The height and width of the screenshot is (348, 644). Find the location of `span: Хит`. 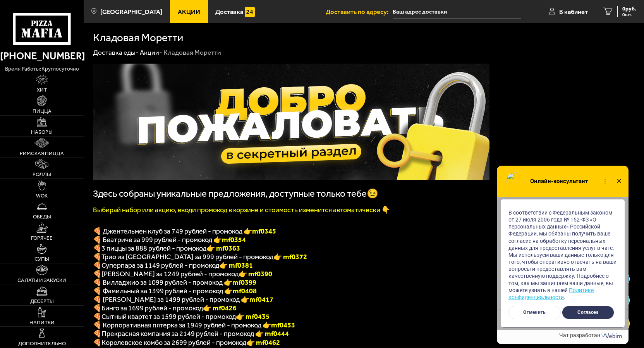

span: Хит is located at coordinates (42, 90).